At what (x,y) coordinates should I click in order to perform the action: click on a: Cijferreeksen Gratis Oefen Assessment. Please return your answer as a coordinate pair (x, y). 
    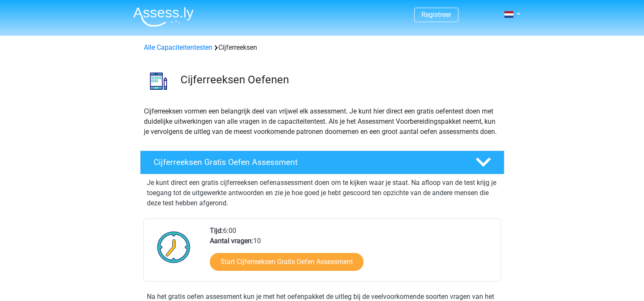
    Looking at the image, I should click on (322, 162).